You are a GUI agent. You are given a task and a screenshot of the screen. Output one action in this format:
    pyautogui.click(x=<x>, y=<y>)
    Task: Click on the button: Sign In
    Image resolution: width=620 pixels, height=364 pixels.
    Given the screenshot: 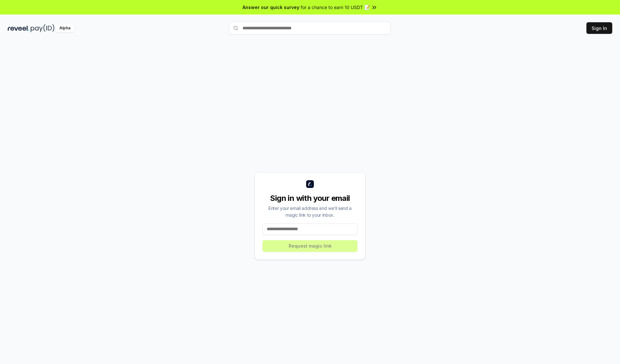 What is the action you would take?
    pyautogui.click(x=599, y=28)
    